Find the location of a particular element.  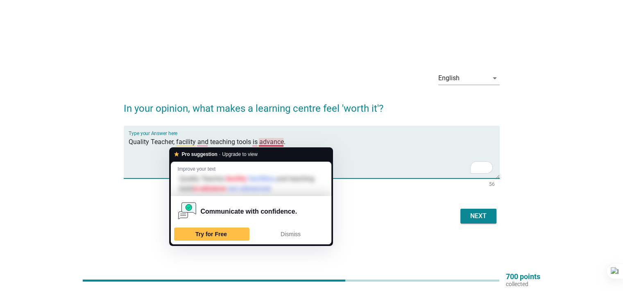

button: Next is located at coordinates (479, 216).